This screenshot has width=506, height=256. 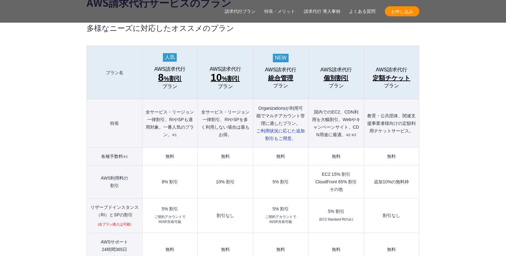 What do you see at coordinates (336, 78) in the screenshot?
I see `span: 個別割引` at bounding box center [336, 78].